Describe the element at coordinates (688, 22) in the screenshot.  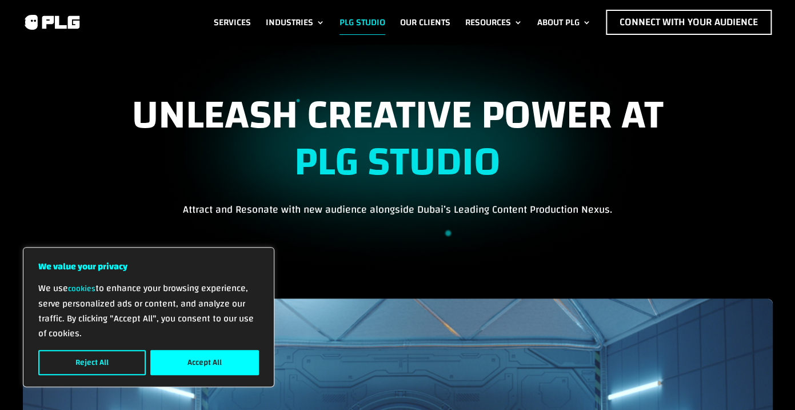
I see `a: Connect with Your Audience` at that location.